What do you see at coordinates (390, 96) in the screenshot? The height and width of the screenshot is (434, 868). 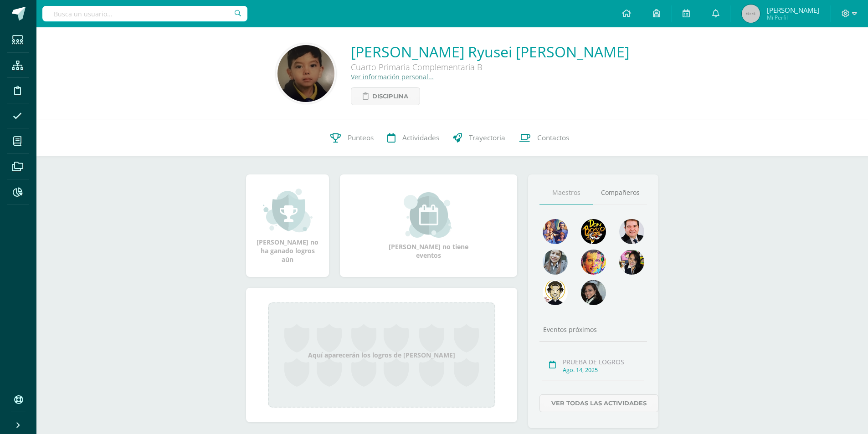 I see `span: Disciplina` at bounding box center [390, 96].